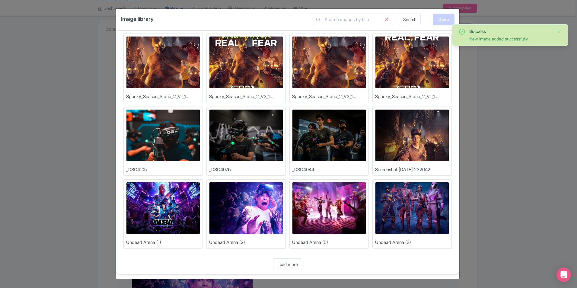  What do you see at coordinates (303, 170) in the screenshot?
I see `div: _DSC4044` at bounding box center [303, 170].